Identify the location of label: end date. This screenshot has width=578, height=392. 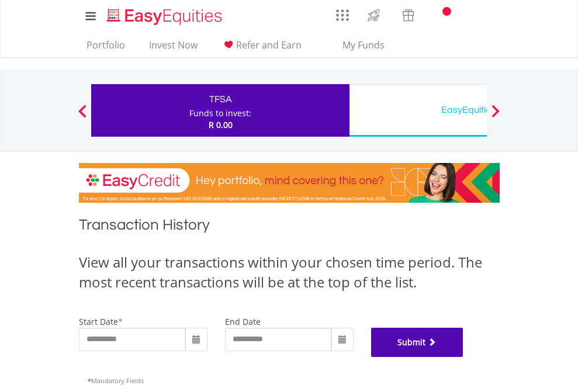
(242, 321).